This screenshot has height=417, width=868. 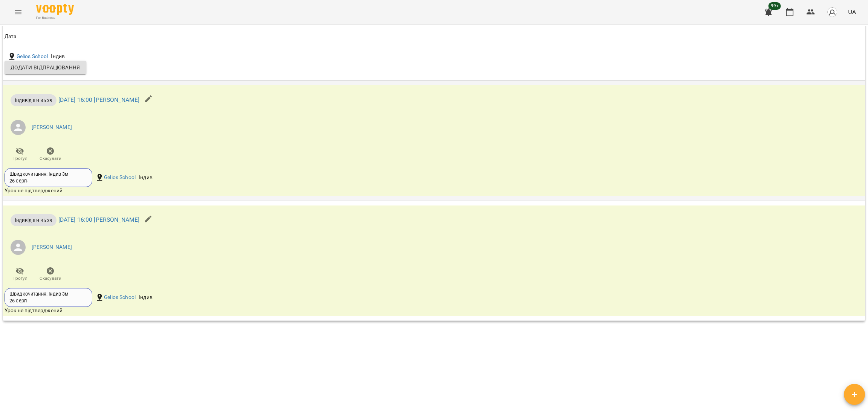 What do you see at coordinates (833, 12) in the screenshot?
I see `img: avatar_s.png` at bounding box center [833, 12].